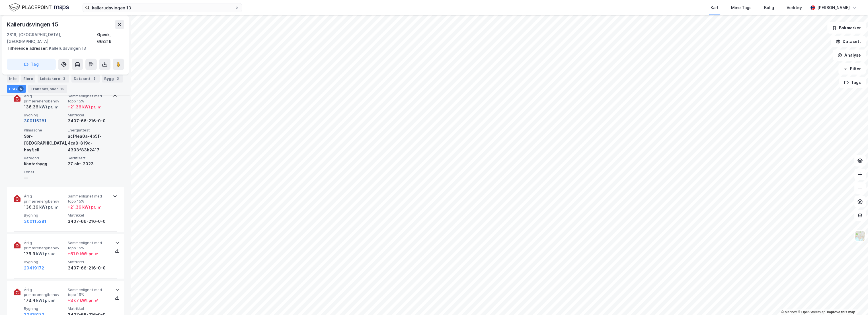 This screenshot has height=315, width=868. Describe the element at coordinates (33, 25) in the screenshot. I see `div: Kallerudsvingen 15` at that location.